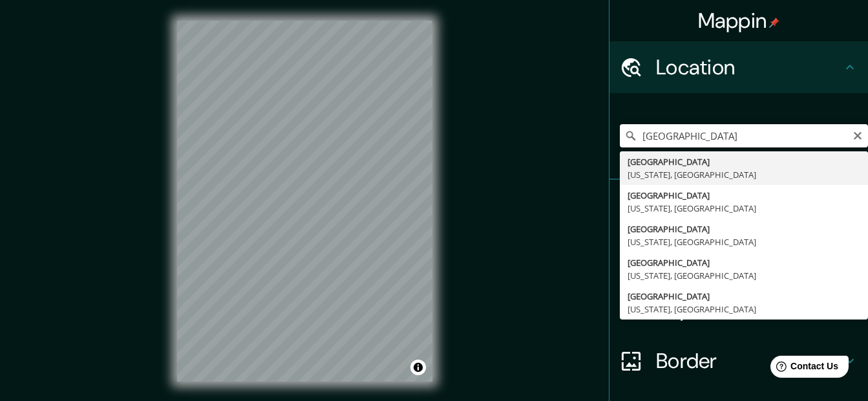  Describe the element at coordinates (739, 205) in the screenshot. I see `div: Pins` at that location.